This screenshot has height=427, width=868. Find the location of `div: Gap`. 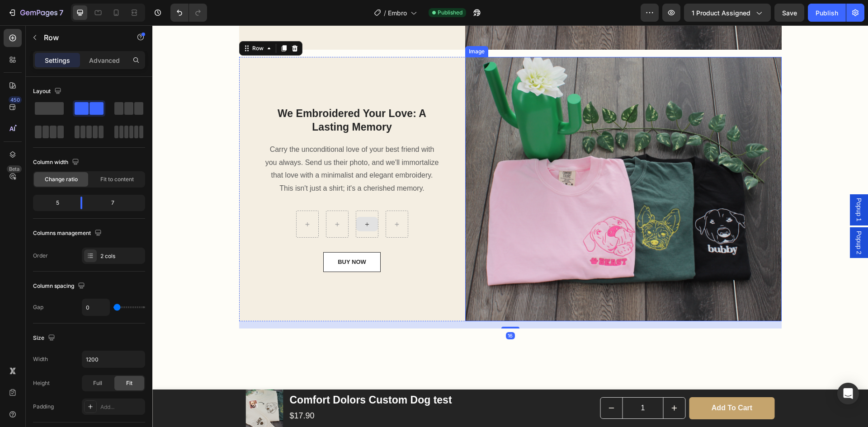

div: Gap is located at coordinates (38, 308).